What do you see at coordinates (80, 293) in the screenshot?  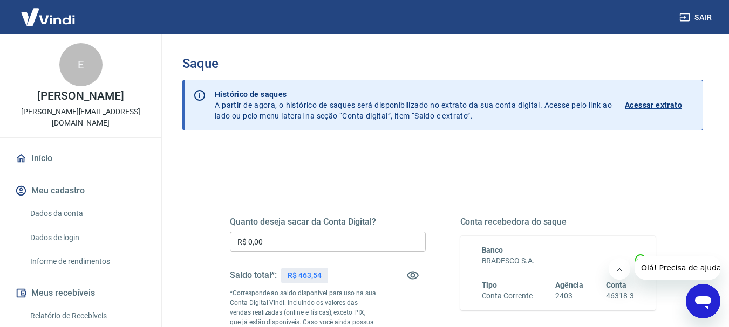 I see `button: Meus recebíveis` at bounding box center [80, 293].